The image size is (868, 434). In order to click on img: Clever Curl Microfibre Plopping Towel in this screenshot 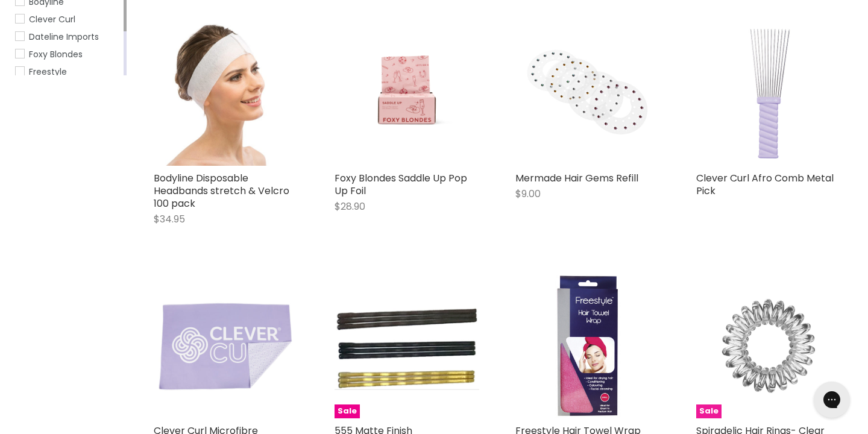, I will do `click(226, 346)`.